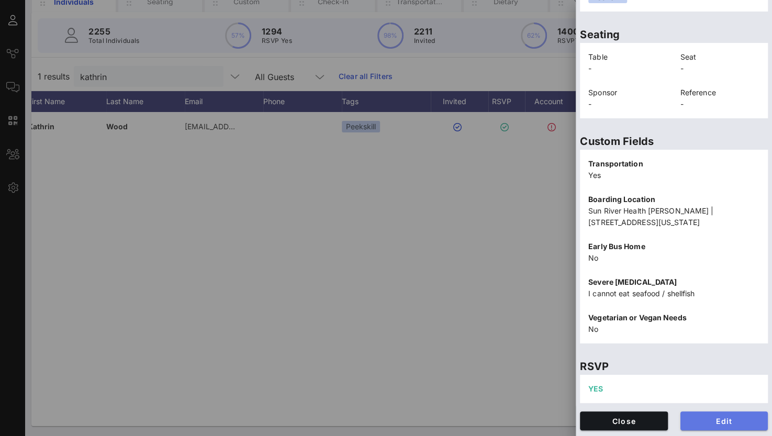 This screenshot has width=772, height=436. I want to click on p: Early Bus Home, so click(674, 247).